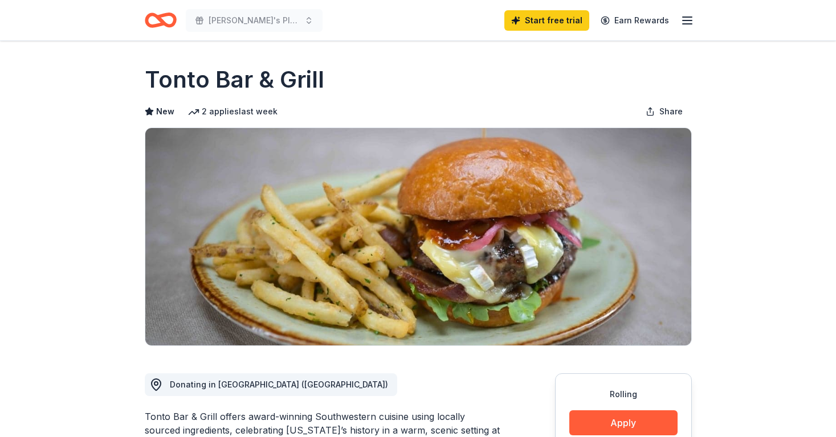 The height and width of the screenshot is (437, 836). I want to click on img: Image for Tonto Bar & Grill, so click(418, 237).